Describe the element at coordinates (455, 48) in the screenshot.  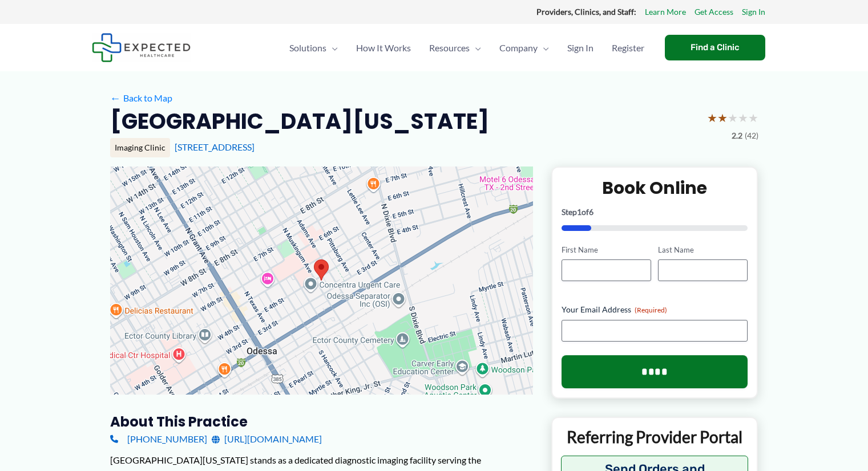
I see `a: ResourcesMenu Toggle` at that location.